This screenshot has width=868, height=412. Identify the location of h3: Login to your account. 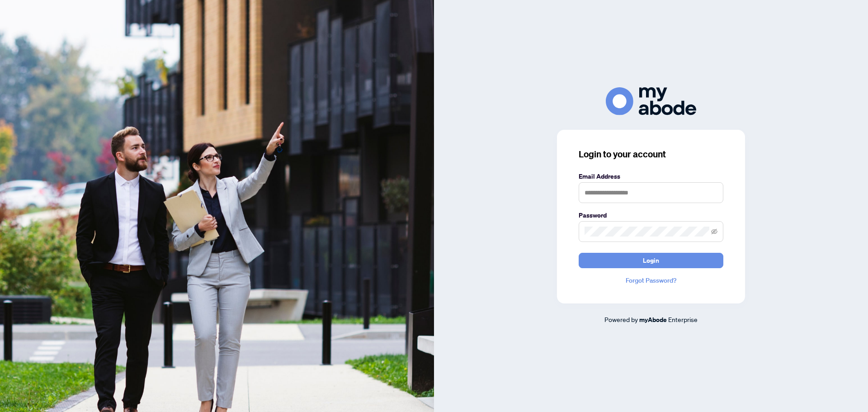
(651, 154).